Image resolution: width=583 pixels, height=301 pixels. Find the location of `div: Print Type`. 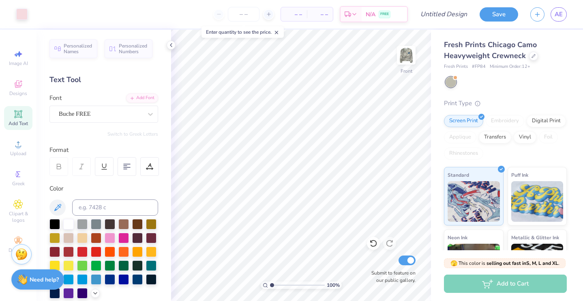

div: Print Type is located at coordinates (505, 103).